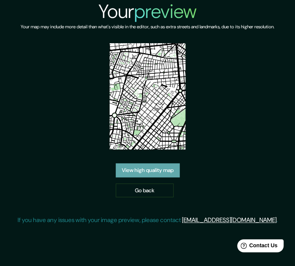  Describe the element at coordinates (144, 191) in the screenshot. I see `a: Go back` at that location.